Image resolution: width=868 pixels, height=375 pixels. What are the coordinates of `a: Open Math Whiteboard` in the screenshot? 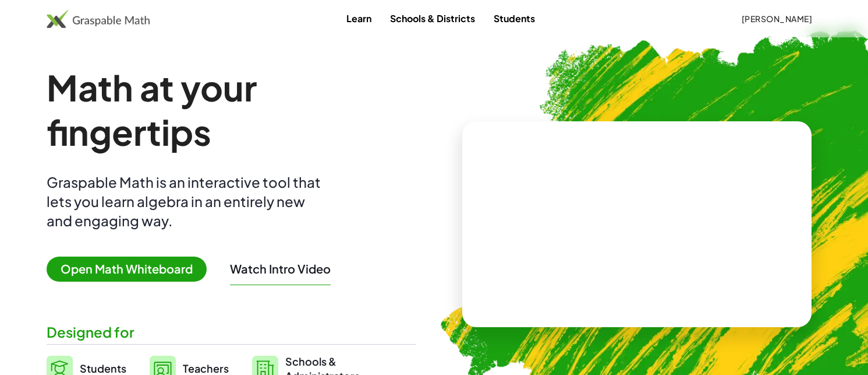 It's located at (131, 269).